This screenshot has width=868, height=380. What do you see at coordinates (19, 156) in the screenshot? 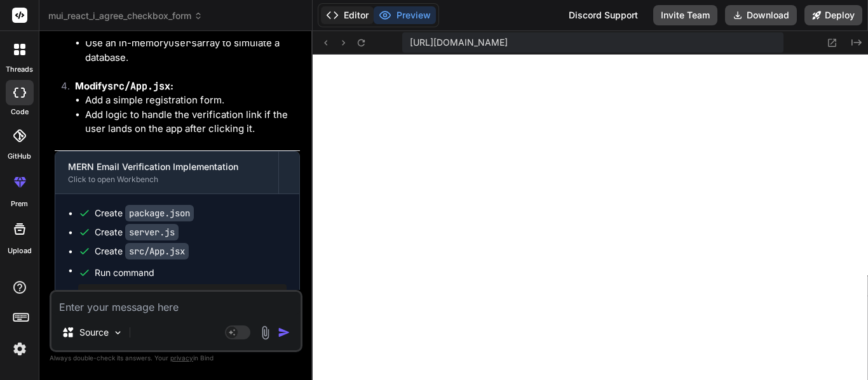
I see `label: GitHub` at bounding box center [19, 156].